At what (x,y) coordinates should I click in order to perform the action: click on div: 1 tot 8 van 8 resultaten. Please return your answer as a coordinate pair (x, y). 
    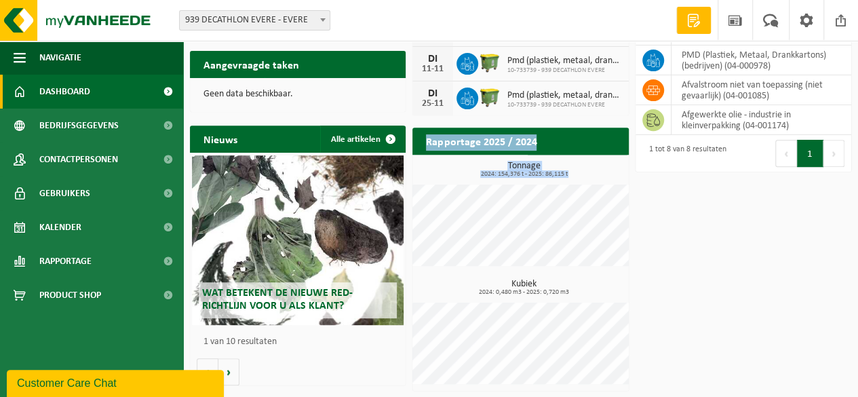
    Looking at the image, I should click on (684, 153).